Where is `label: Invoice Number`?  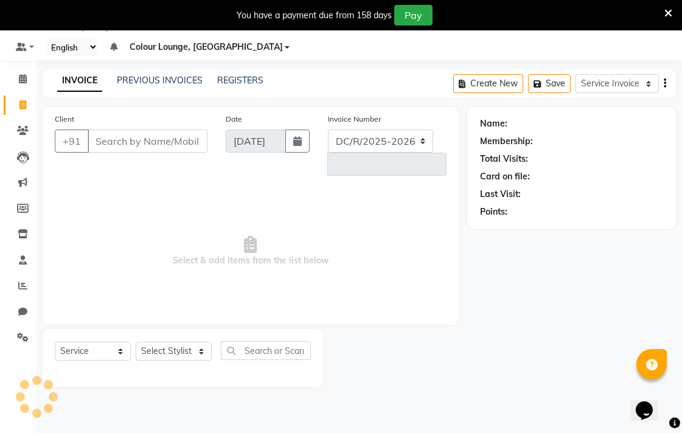 label: Invoice Number is located at coordinates (354, 119).